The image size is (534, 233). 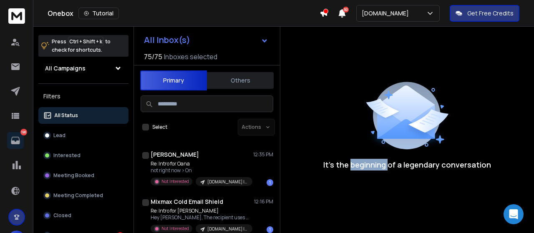 What do you see at coordinates (67, 156) in the screenshot?
I see `p: Interested` at bounding box center [67, 156].